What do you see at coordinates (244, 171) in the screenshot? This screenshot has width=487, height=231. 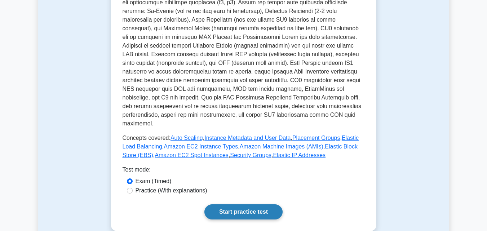 I see `div: Test mode:` at bounding box center [244, 171].